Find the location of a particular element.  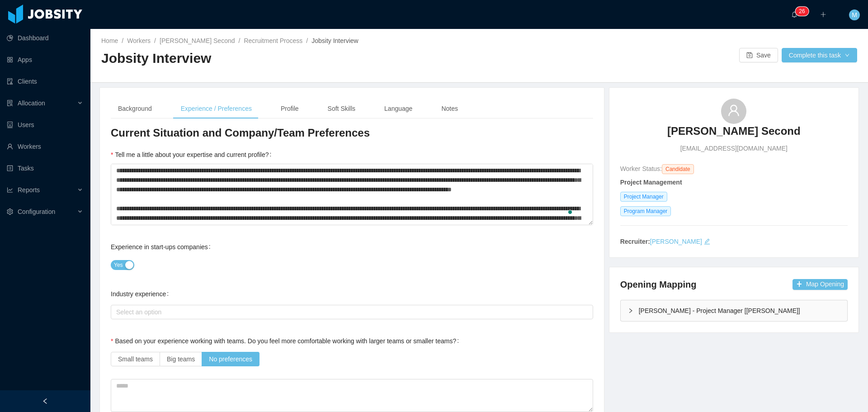

button: icon: saveSave is located at coordinates (758, 55).